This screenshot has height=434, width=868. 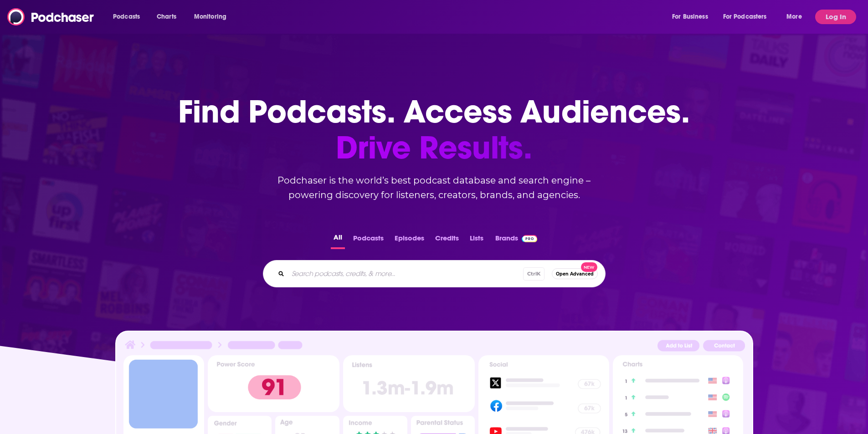 What do you see at coordinates (434, 188) in the screenshot?
I see `h2: Podchaser is the world’s best podcast database and search engine – powering discovery for listene...` at bounding box center [434, 188].